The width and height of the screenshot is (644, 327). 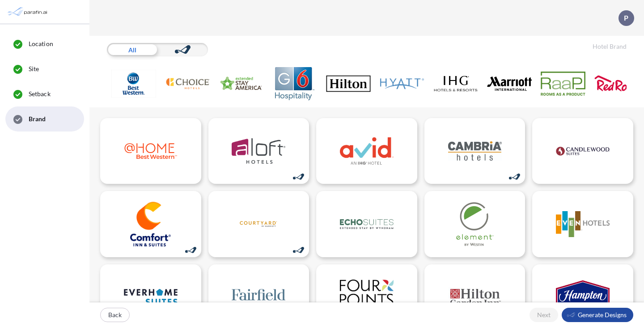 I want to click on span: Brand, so click(x=37, y=119).